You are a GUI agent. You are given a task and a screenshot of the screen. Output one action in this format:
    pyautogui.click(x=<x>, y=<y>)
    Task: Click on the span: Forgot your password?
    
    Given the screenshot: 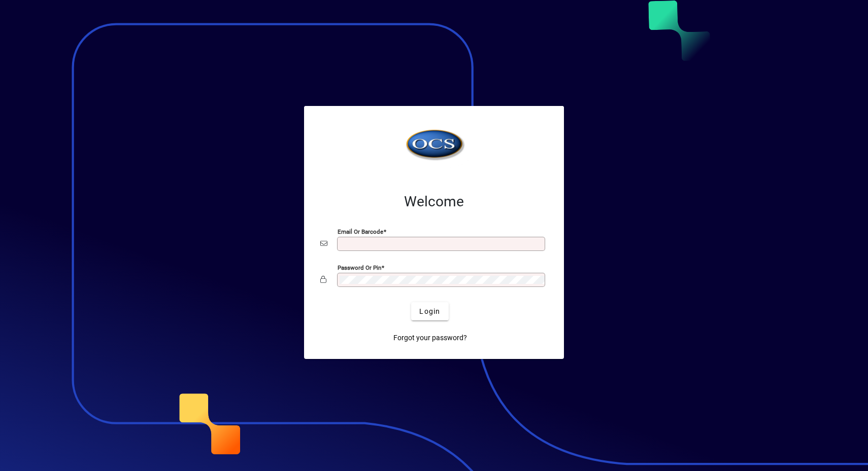 What is the action you would take?
    pyautogui.click(x=430, y=338)
    